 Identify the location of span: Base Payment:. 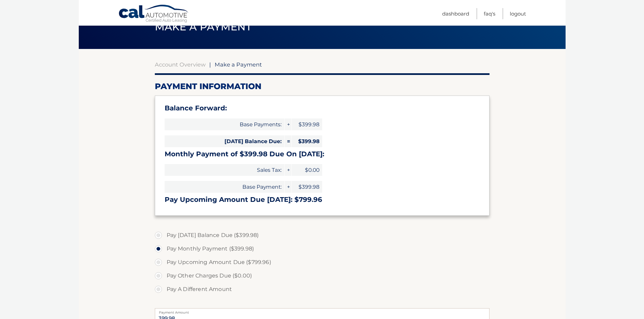
(225, 187).